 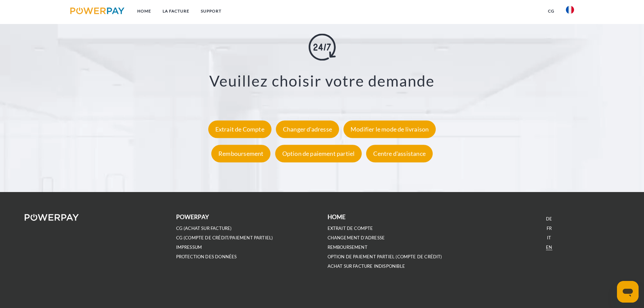 I want to click on a: EN, so click(x=549, y=248).